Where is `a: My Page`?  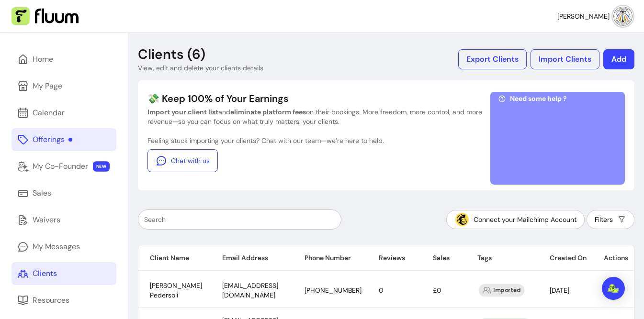 a: My Page is located at coordinates (64, 86).